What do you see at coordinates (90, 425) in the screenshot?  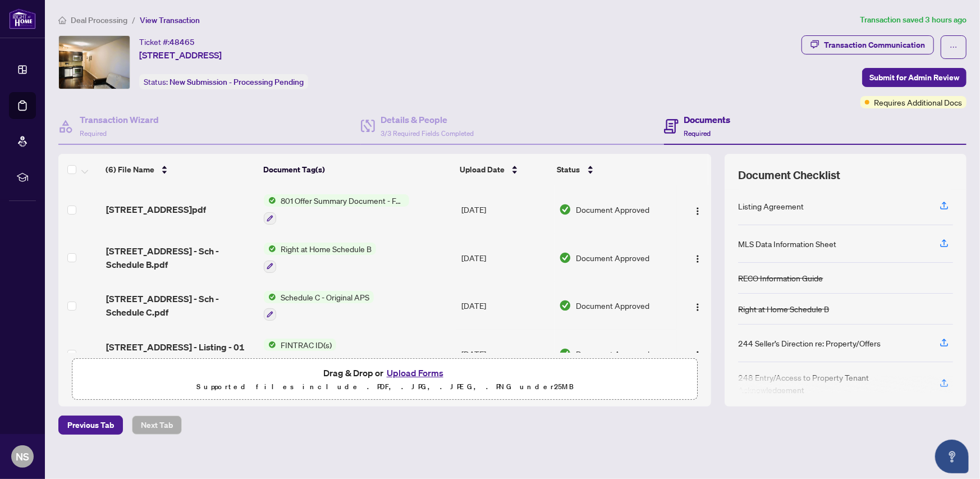 I see `span: Previous Tab` at bounding box center [90, 425].